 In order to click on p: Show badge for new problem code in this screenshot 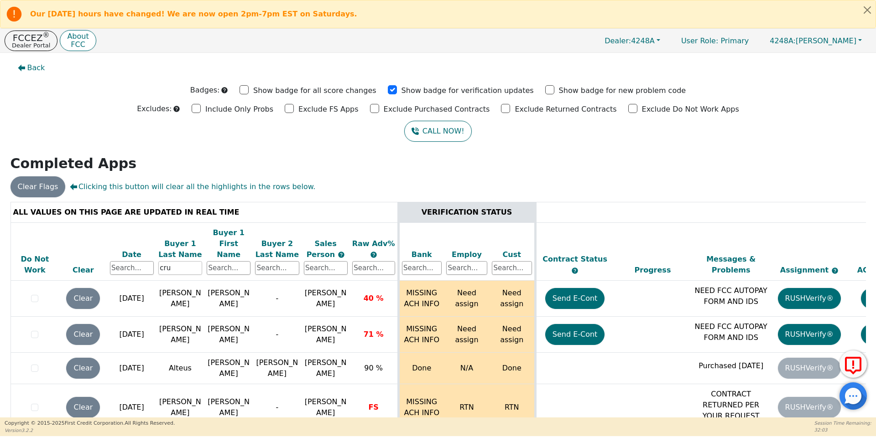, I will do `click(622, 91)`.